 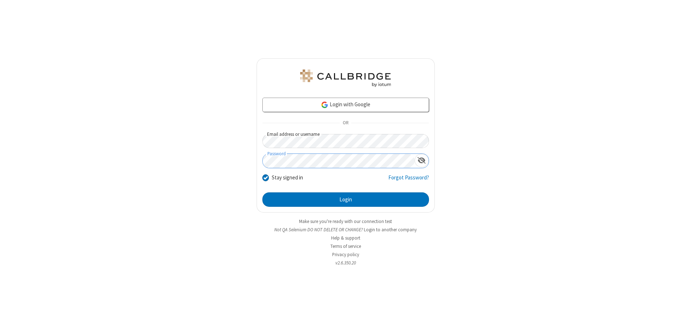 What do you see at coordinates (345, 221) in the screenshot?
I see `a: Make sure you're ready with our connection test` at bounding box center [345, 221].